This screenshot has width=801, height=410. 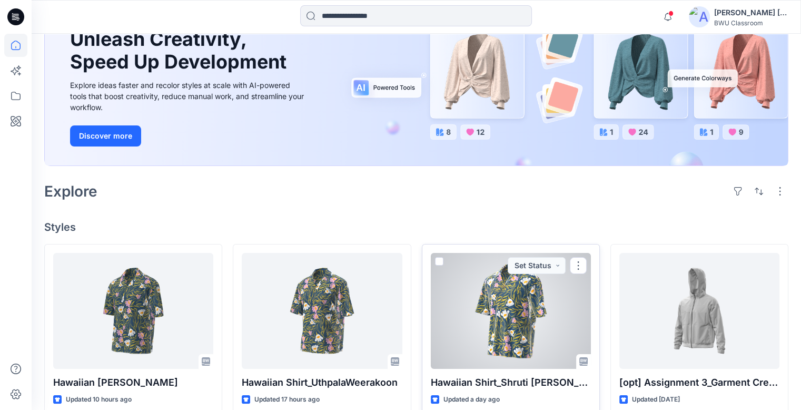 What do you see at coordinates (471, 399) in the screenshot?
I see `p: Updated a day ago` at bounding box center [471, 399].